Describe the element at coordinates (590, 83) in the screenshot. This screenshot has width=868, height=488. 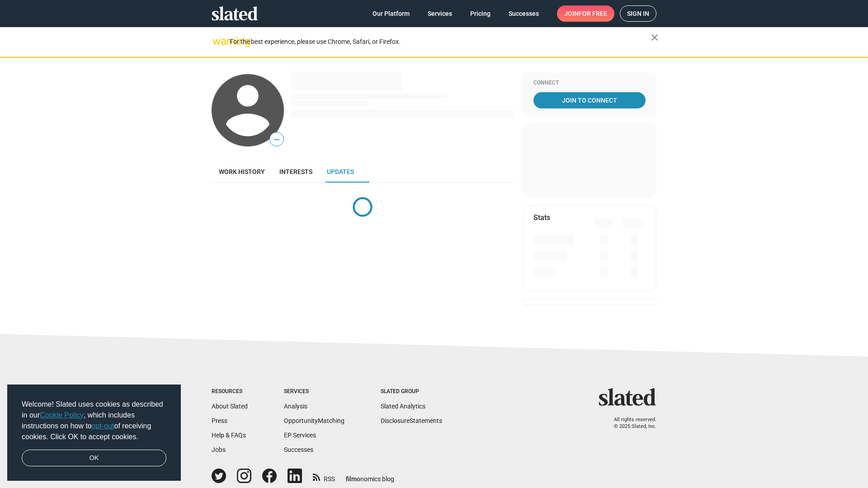
I see `div: Connect` at that location.